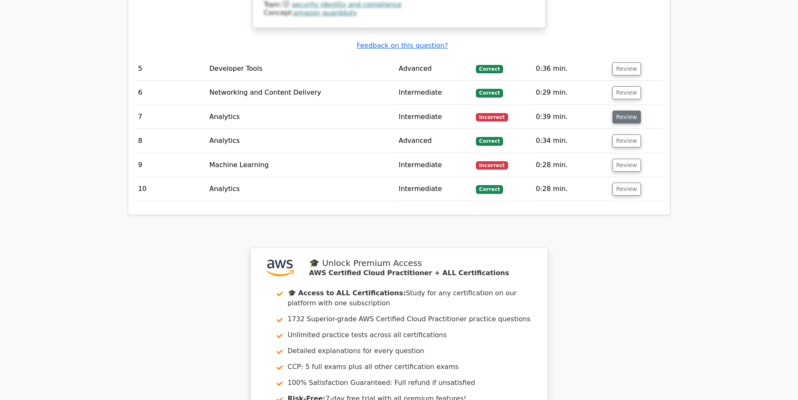 The image size is (798, 400). What do you see at coordinates (402, 45) in the screenshot?
I see `u: Feedback on this question?` at bounding box center [402, 45].